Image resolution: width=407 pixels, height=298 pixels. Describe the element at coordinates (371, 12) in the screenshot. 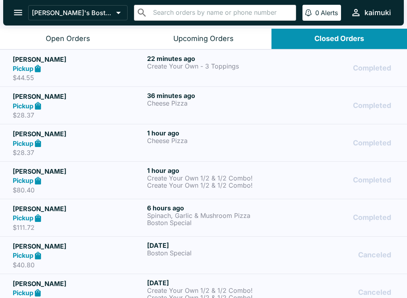

I see `button: kaimuki` at that location.